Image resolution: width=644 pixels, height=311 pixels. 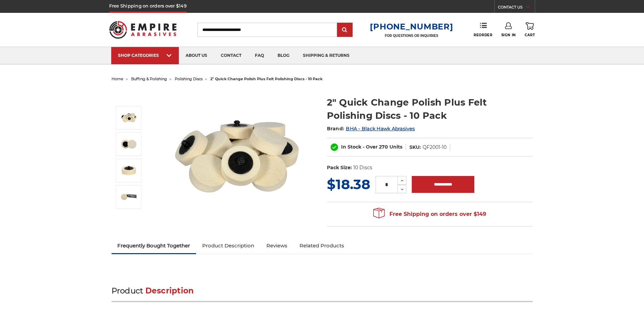 I want to click on span: home, so click(x=117, y=79).